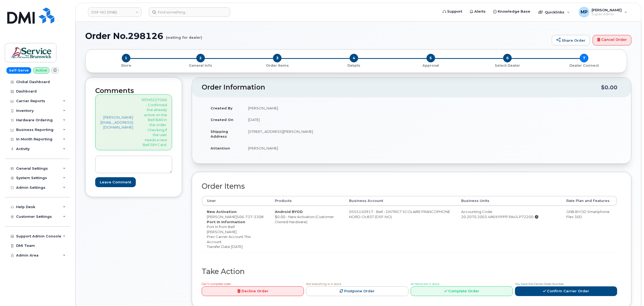  What do you see at coordinates (219, 134) in the screenshot?
I see `strong: Shipping Address` at bounding box center [219, 134].